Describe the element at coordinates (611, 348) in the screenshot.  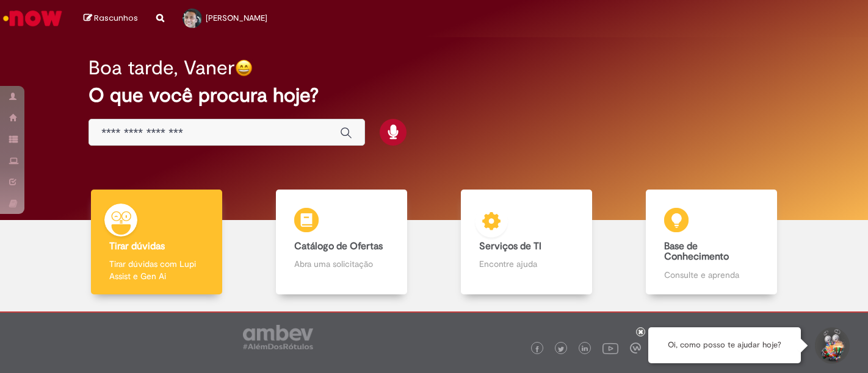
I see `img: logo_footer_youtube.png` at that location.